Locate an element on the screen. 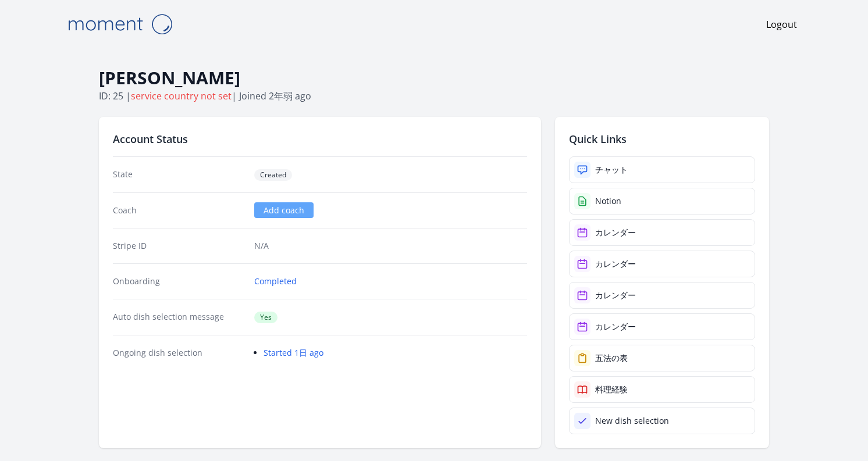 This screenshot has width=868, height=461. a: 料理経験 is located at coordinates (662, 389).